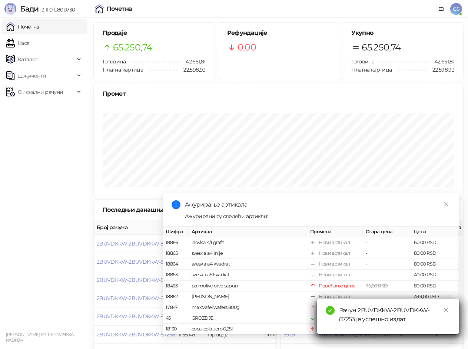 The height and width of the screenshot is (349, 468). Describe the element at coordinates (248, 329) in the screenshot. I see `td: coca-cola zero 0,25l` at that location.